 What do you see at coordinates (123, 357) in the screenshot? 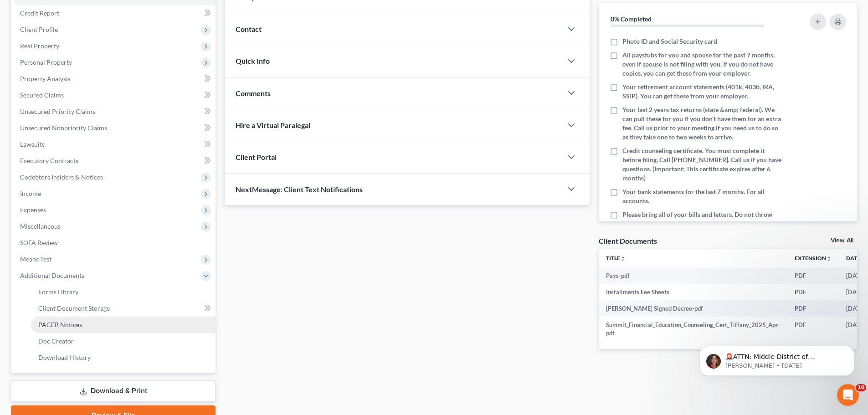
I see `a: Download History` at bounding box center [123, 357].